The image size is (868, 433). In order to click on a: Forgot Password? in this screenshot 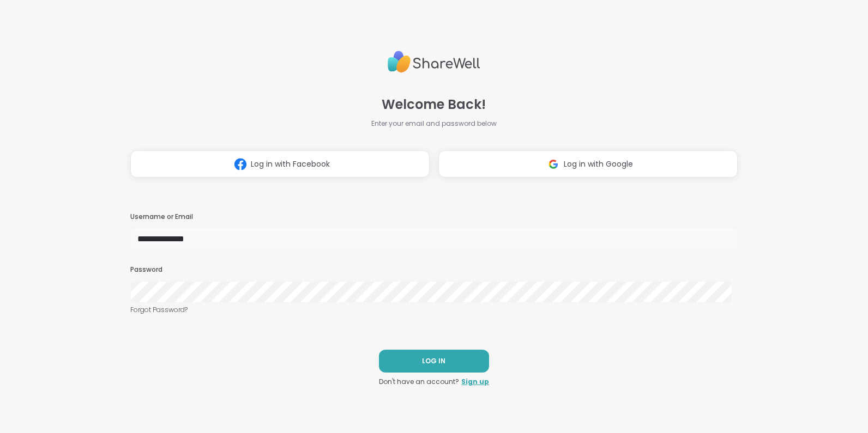, I will do `click(434, 310)`.